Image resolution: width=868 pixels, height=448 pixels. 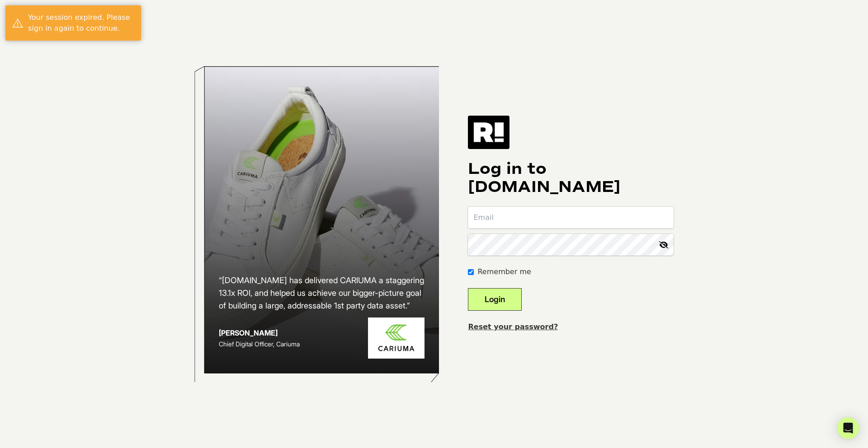 I want to click on div: Open Intercom Messenger, so click(x=848, y=429).